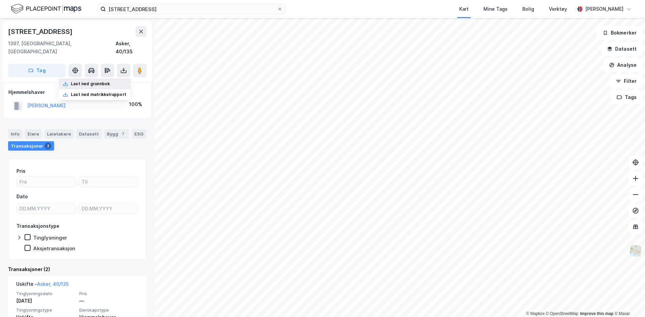  What do you see at coordinates (50, 238) in the screenshot?
I see `div: Tinglysninger` at bounding box center [50, 238].